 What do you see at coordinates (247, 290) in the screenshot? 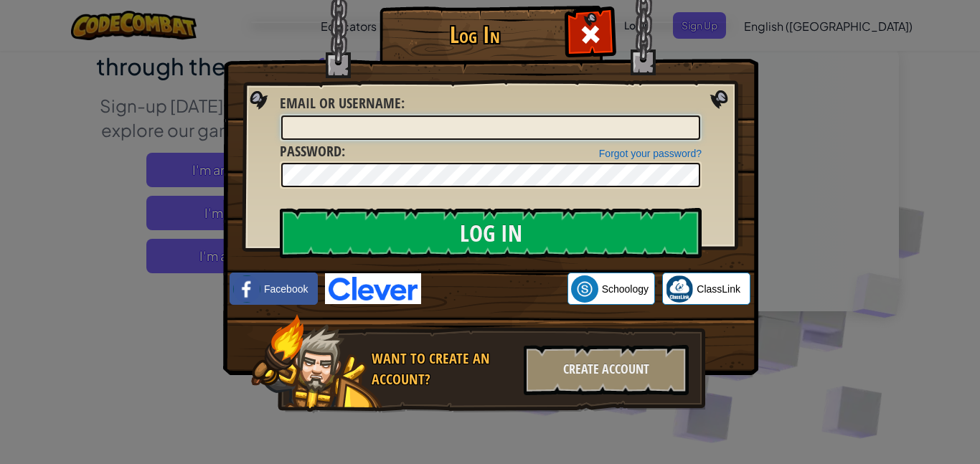
I see `img: facebook_small.png` at bounding box center [247, 290].